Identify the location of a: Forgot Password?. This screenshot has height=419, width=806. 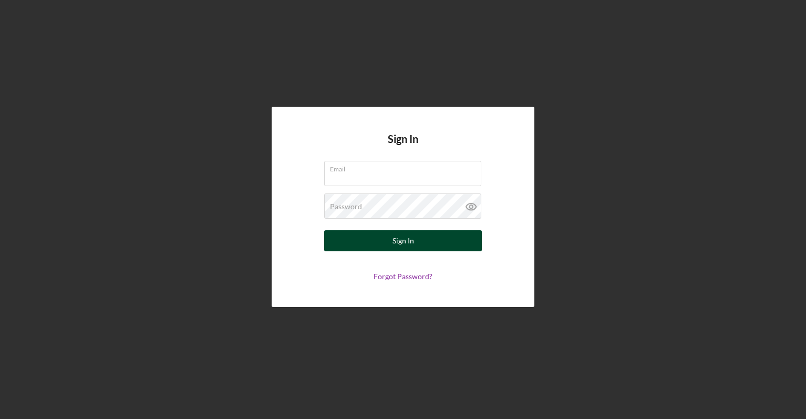
(403, 276).